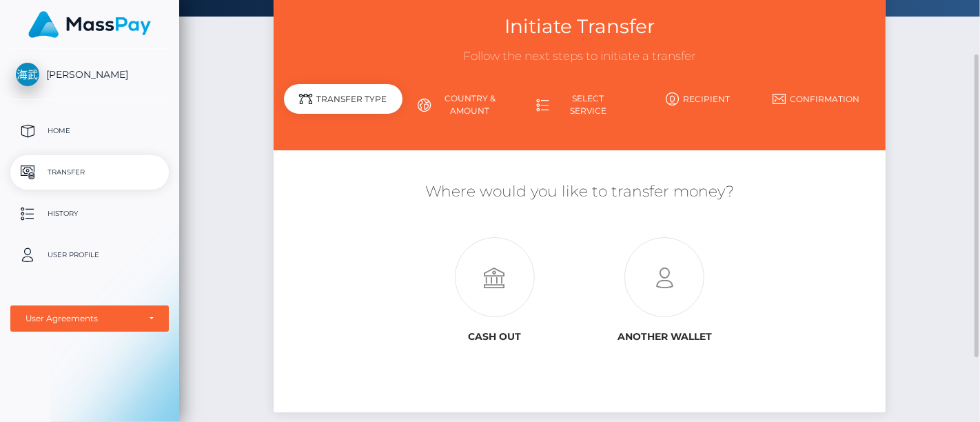  Describe the element at coordinates (461, 104) in the screenshot. I see `a: Country & Amount` at that location.